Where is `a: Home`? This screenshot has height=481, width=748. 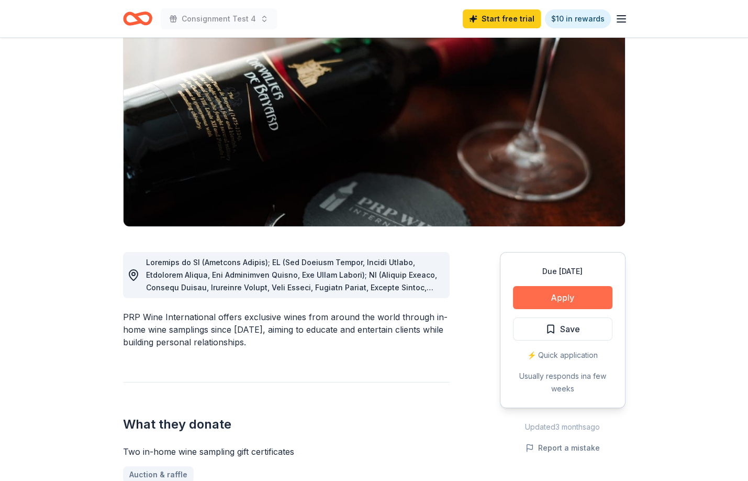 a: Home is located at coordinates (138, 18).